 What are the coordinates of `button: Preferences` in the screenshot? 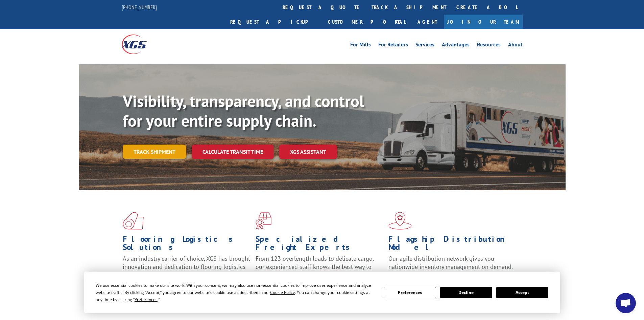 It's located at (410, 293).